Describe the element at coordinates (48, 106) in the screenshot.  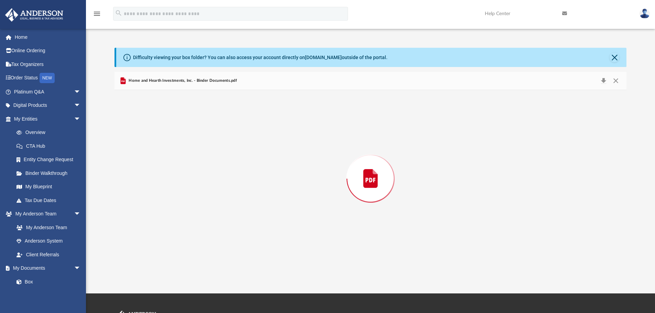
I see `a: Digital Productsarrow_drop_down` at that location.